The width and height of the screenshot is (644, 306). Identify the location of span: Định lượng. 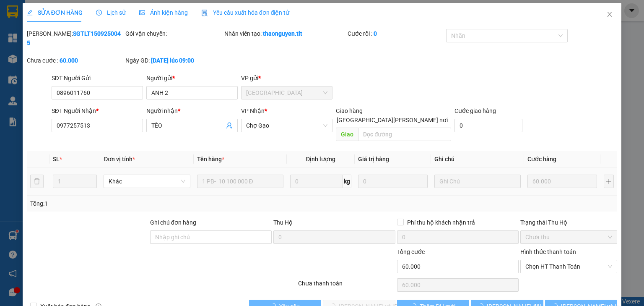
(321, 159).